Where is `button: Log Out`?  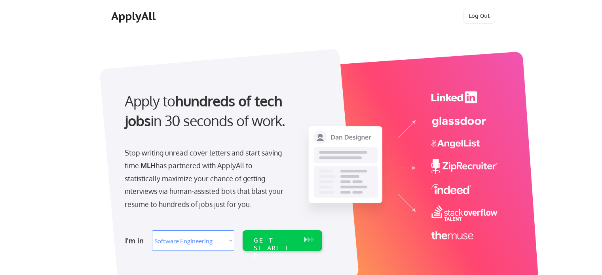 button: Log Out is located at coordinates (479, 16).